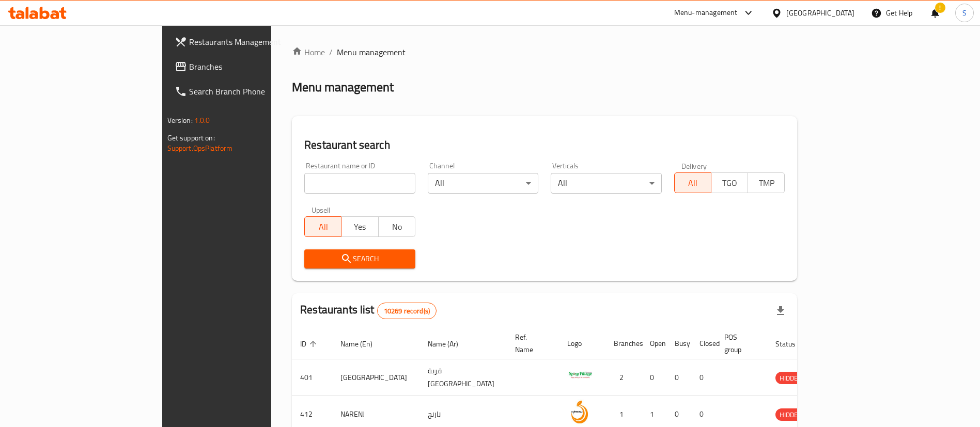 This screenshot has width=980, height=427. Describe the element at coordinates (397, 226) in the screenshot. I see `button: No` at that location.